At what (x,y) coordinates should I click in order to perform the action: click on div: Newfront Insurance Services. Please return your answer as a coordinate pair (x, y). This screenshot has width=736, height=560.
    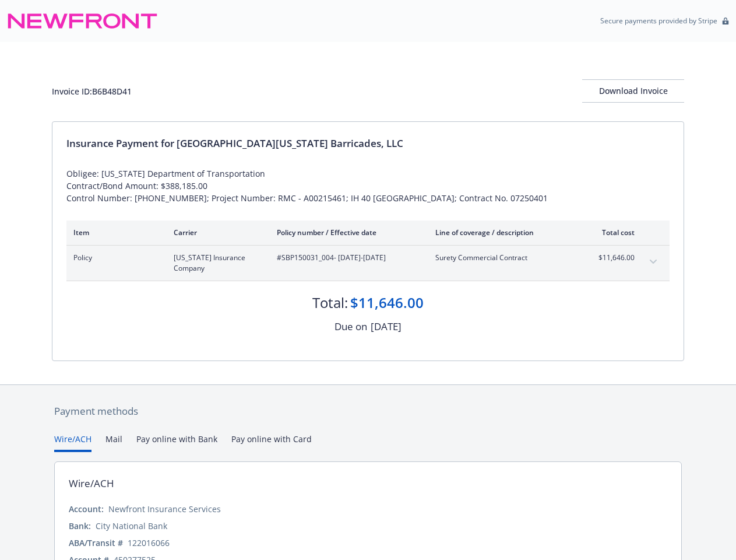
    Looking at the image, I should click on (165, 508).